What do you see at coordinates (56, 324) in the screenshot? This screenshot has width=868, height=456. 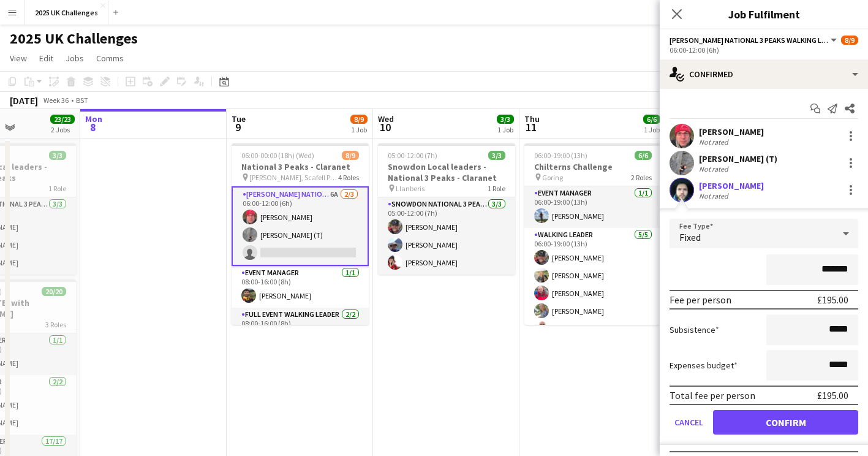 I see `span: 3 Roles` at bounding box center [56, 324].